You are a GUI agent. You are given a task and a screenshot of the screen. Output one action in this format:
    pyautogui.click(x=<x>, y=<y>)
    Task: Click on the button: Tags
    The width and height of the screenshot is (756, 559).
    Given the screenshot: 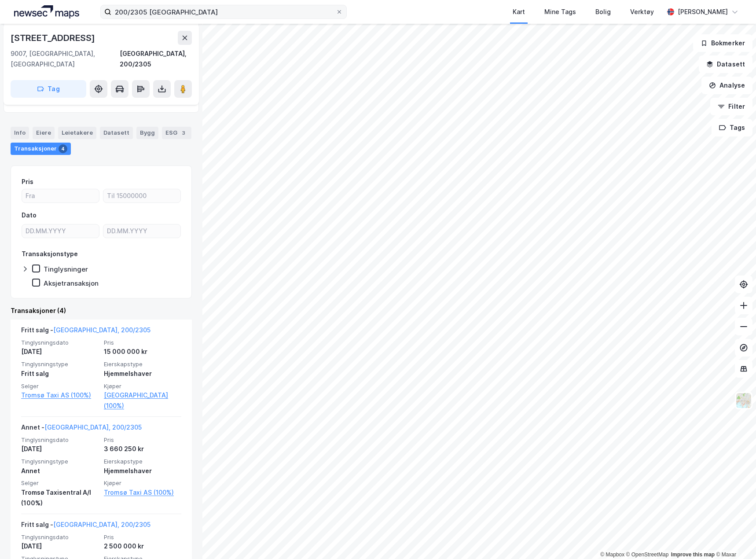 What is the action you would take?
    pyautogui.click(x=732, y=127)
    